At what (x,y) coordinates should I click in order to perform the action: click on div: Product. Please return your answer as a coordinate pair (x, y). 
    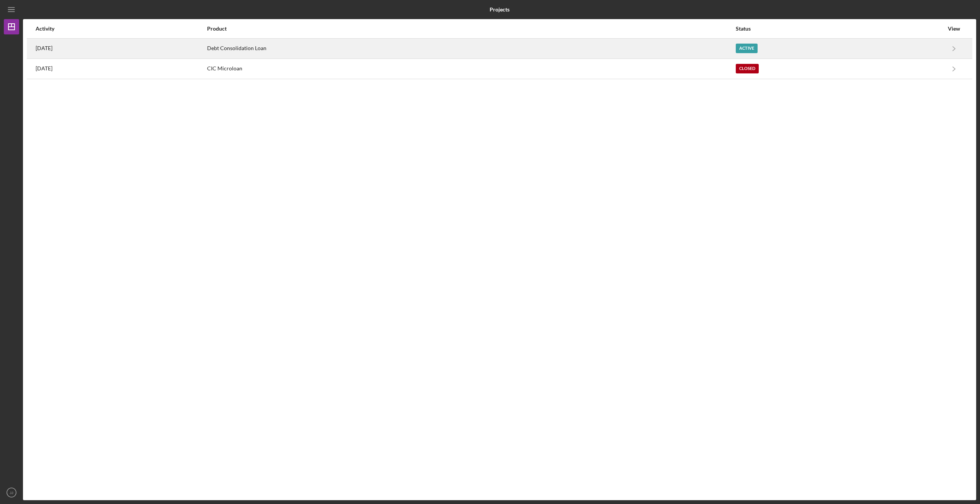
    Looking at the image, I should click on (471, 29).